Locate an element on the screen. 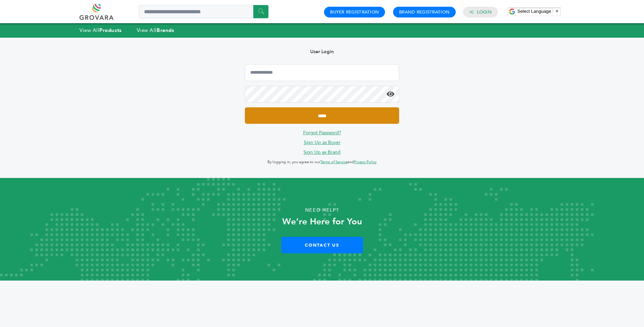 This screenshot has width=644, height=327. input: Password is located at coordinates (322, 94).